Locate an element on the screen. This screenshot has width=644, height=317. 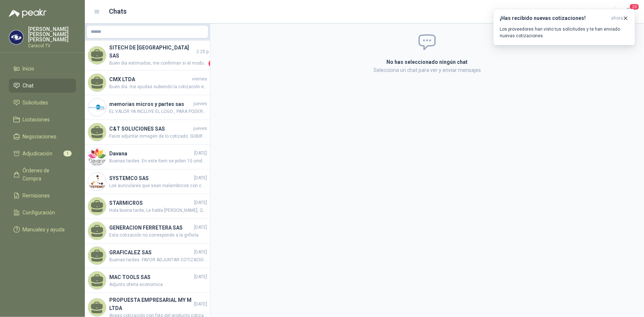
p: Selecciona un chat para ver y enviar mensajes is located at coordinates (428, 70).